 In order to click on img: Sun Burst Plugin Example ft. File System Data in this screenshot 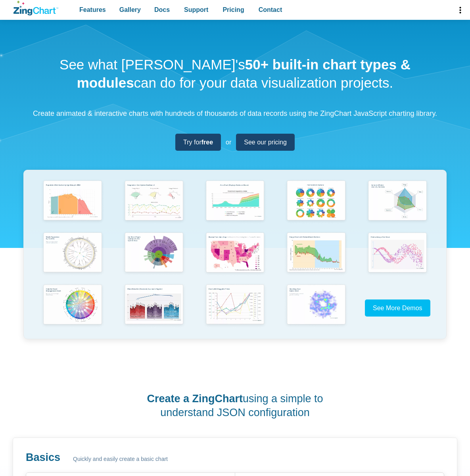, I will do `click(154, 253)`.